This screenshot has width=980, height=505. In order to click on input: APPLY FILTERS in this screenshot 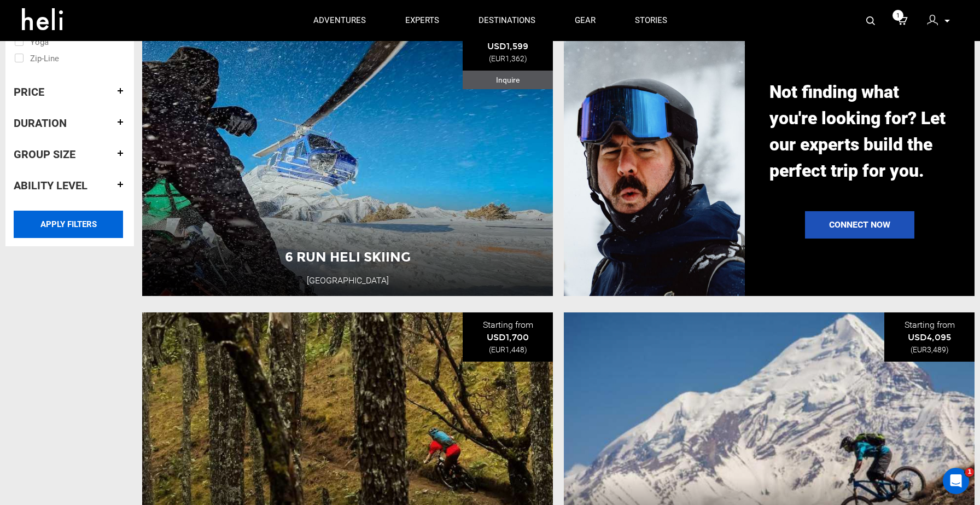, I will do `click(68, 225)`.